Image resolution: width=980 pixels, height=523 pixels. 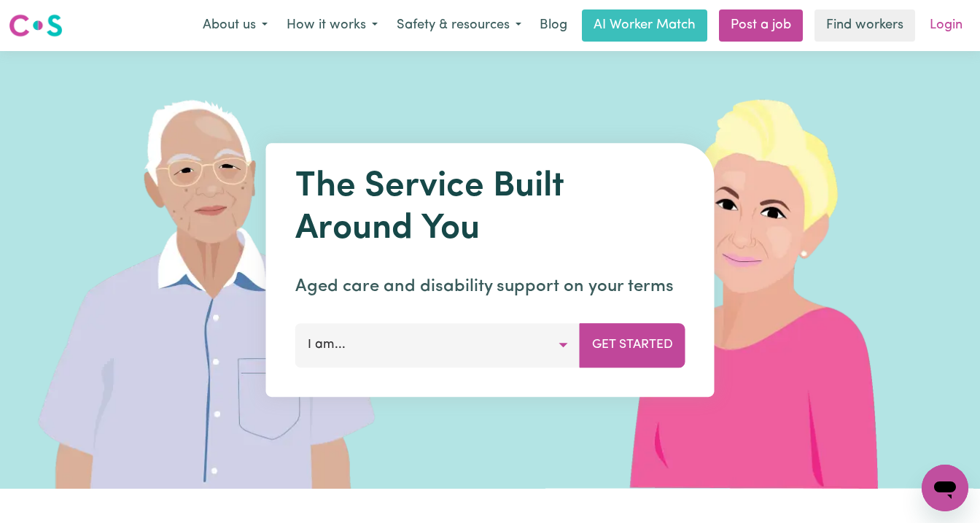 What do you see at coordinates (332, 26) in the screenshot?
I see `button: How it works` at bounding box center [332, 26].